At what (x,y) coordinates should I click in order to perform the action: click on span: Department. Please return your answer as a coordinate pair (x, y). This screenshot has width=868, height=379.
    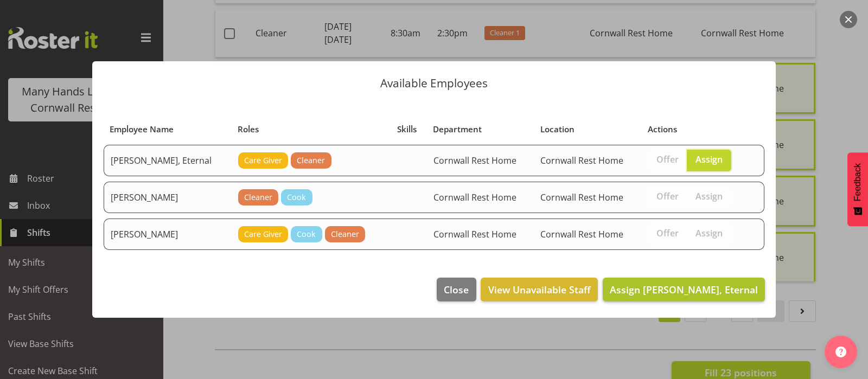
    Looking at the image, I should click on (458, 129).